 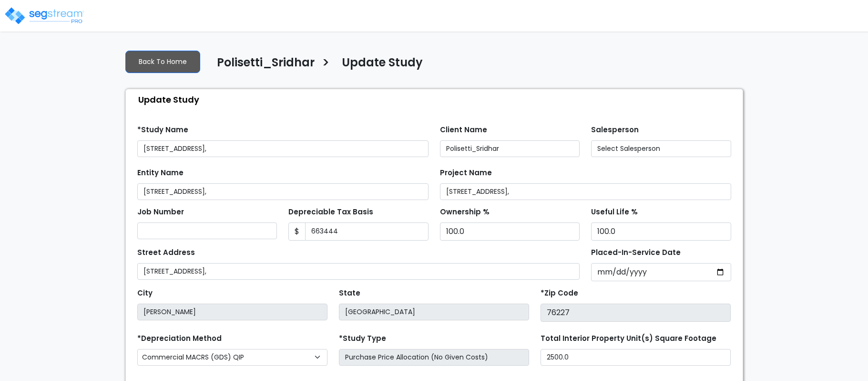 What do you see at coordinates (636, 252) in the screenshot?
I see `label: Placed-In-Service Date` at bounding box center [636, 252].